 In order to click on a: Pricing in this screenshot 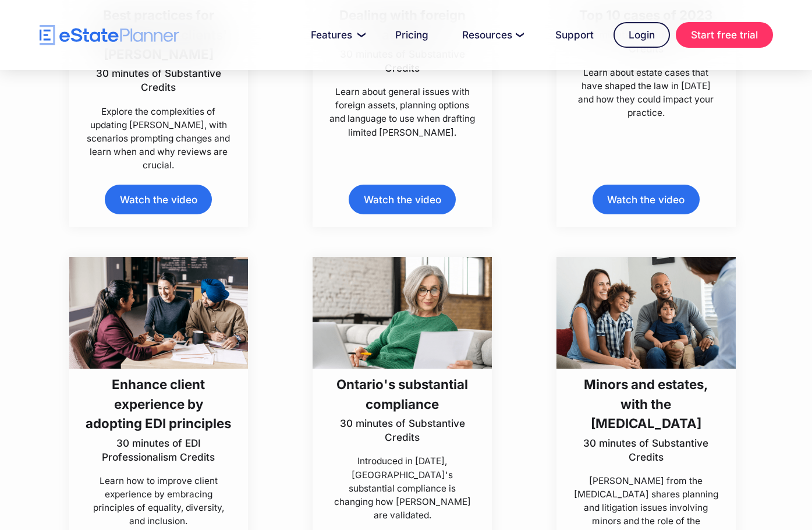, I will do `click(412, 35)`.